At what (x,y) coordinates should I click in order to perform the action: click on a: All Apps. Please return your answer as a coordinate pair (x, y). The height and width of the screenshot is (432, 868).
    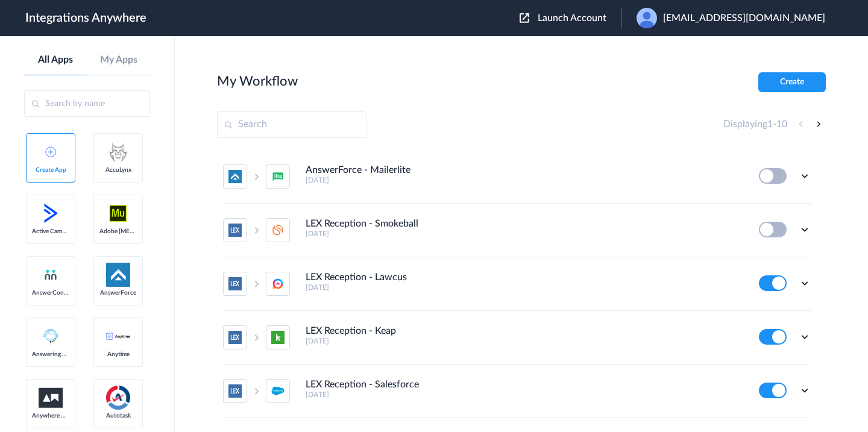
    Looking at the image, I should click on (55, 60).